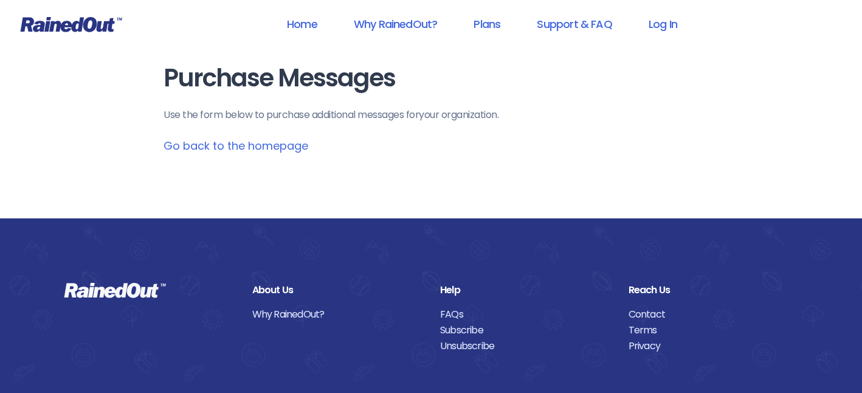  What do you see at coordinates (714, 346) in the screenshot?
I see `a: Privacy` at bounding box center [714, 346].